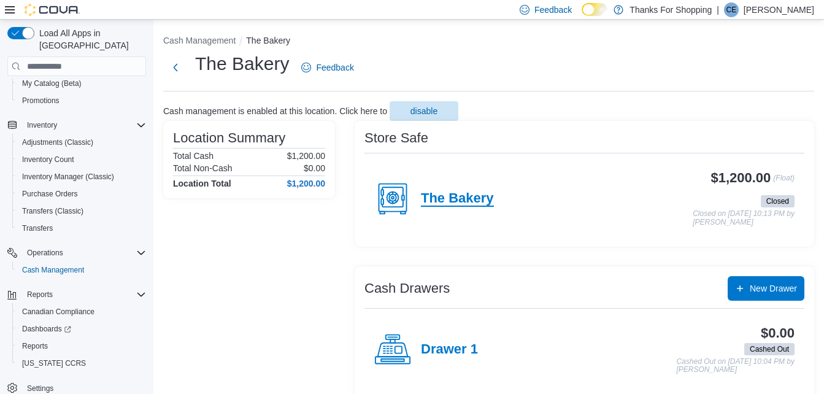 The width and height of the screenshot is (824, 394). I want to click on span: Settings, so click(40, 389).